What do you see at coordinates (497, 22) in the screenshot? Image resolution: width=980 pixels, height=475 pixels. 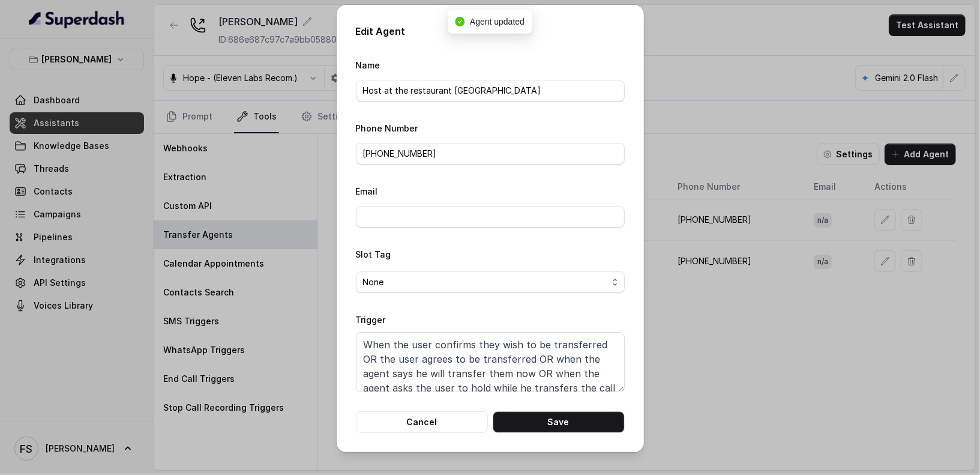 I see `span: Agent updated` at bounding box center [497, 22].